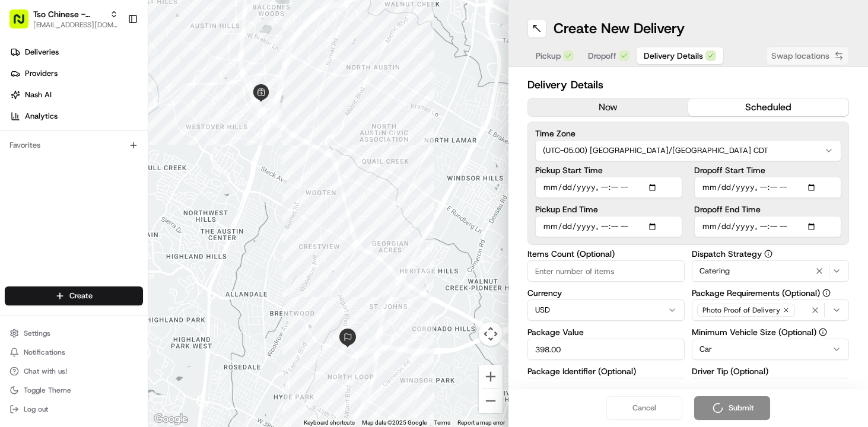 This screenshot has width=868, height=427. Describe the element at coordinates (767, 170) in the screenshot. I see `label: Dropoff Start Time` at that location.